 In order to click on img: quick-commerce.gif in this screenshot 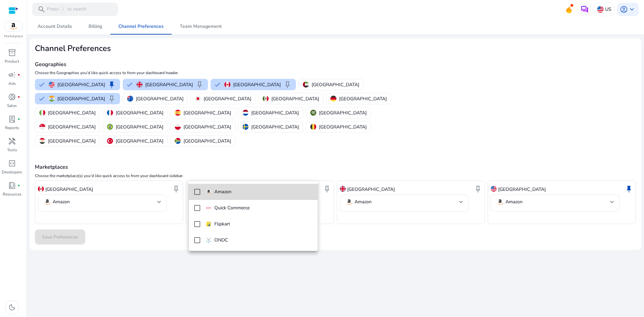, I will do `click(209, 208)`.